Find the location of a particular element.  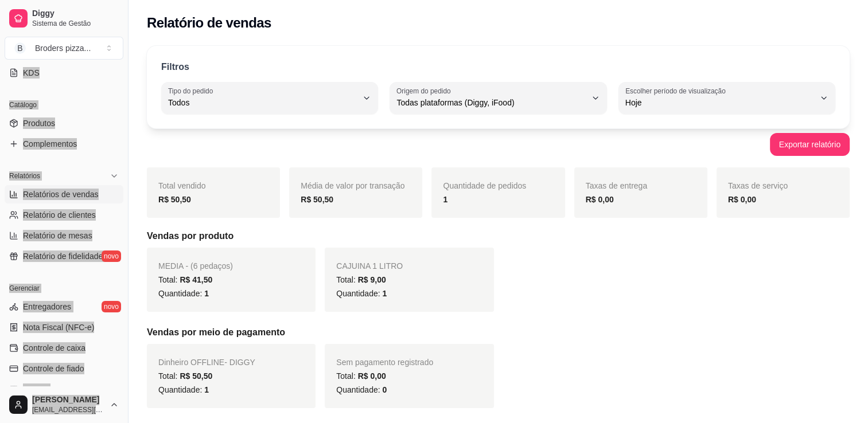

a: Complementos is located at coordinates (64, 144).